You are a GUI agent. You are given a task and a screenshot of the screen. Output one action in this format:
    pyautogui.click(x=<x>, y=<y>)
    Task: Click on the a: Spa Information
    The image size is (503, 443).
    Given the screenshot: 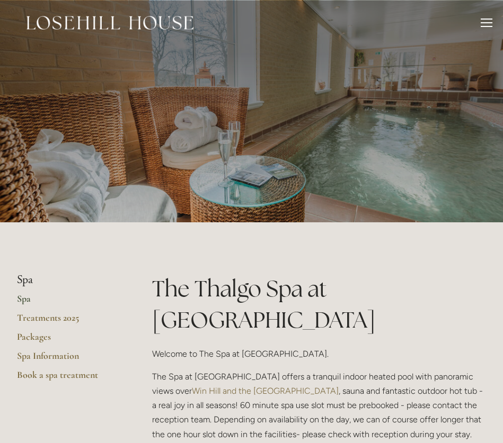 What is the action you would take?
    pyautogui.click(x=67, y=360)
    